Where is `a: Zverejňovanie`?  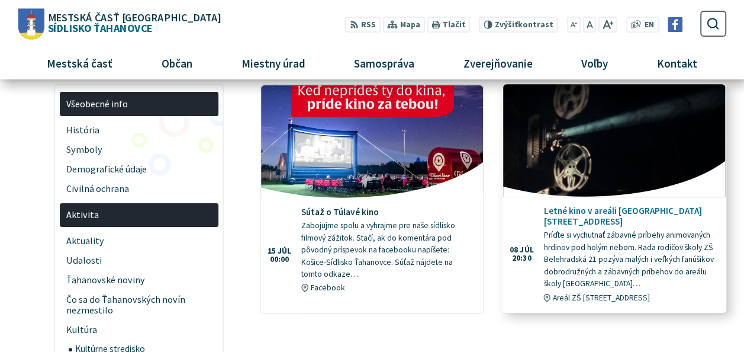 a: Zverejňovanie is located at coordinates (498, 63).